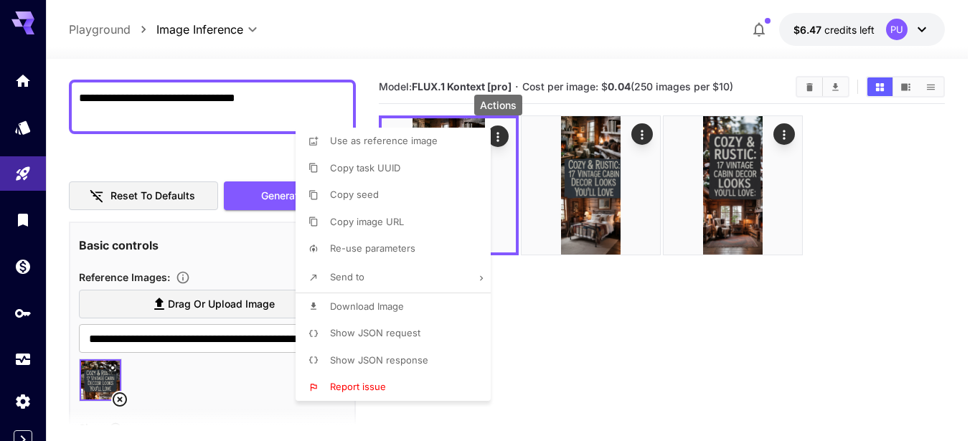 The image size is (980, 441). I want to click on span: Download Image, so click(367, 307).